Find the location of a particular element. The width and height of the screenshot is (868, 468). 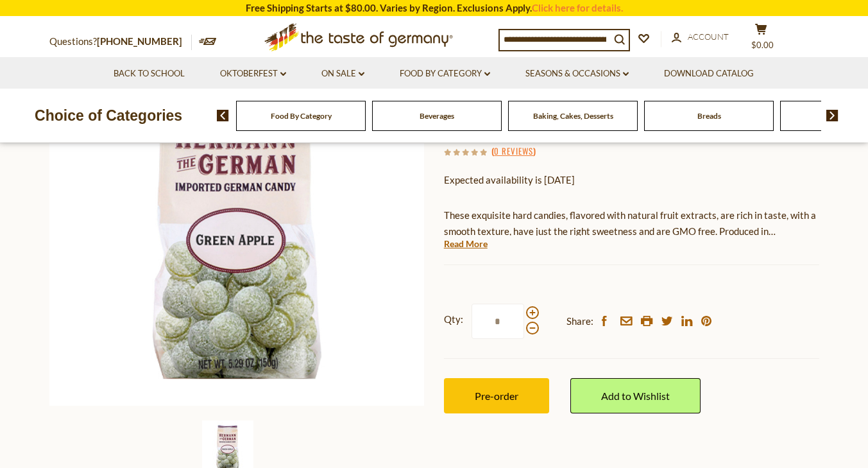

span: Breads is located at coordinates (709, 115).